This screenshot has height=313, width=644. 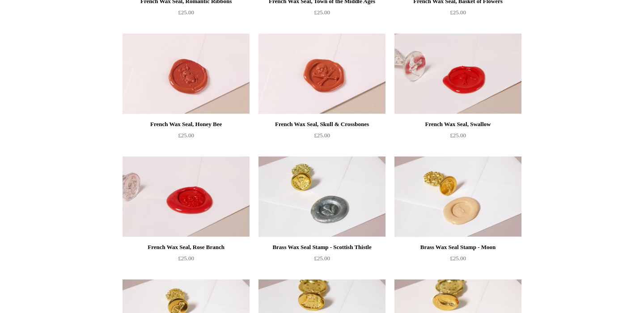 I want to click on img: French Wax Seal, Rose Branch, so click(x=186, y=197).